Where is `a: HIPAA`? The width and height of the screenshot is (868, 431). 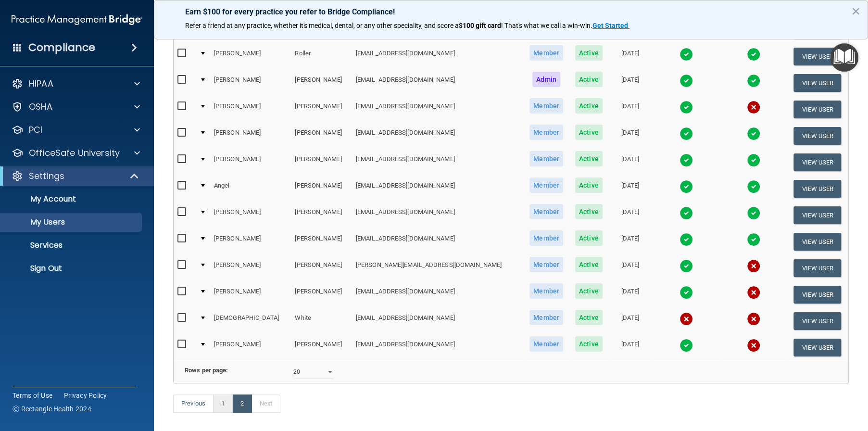
a: HIPAA is located at coordinates (75, 84).